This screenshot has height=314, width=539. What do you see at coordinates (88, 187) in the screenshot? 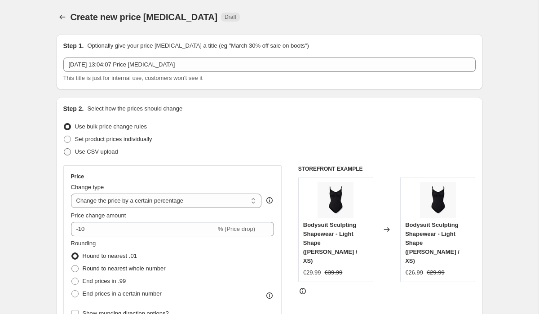
I see `span: Change type` at bounding box center [88, 187].